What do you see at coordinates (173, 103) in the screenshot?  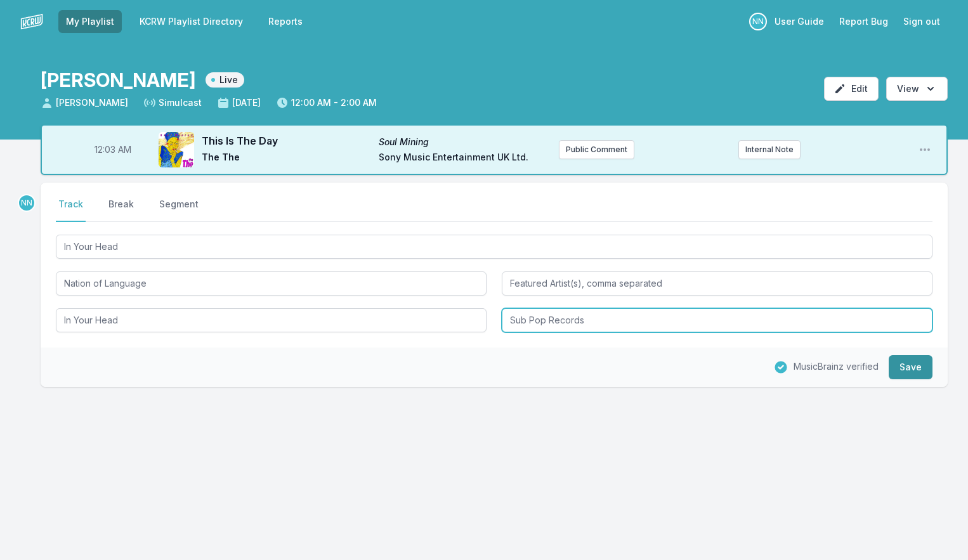 I see `span: Simulcast` at bounding box center [173, 103].